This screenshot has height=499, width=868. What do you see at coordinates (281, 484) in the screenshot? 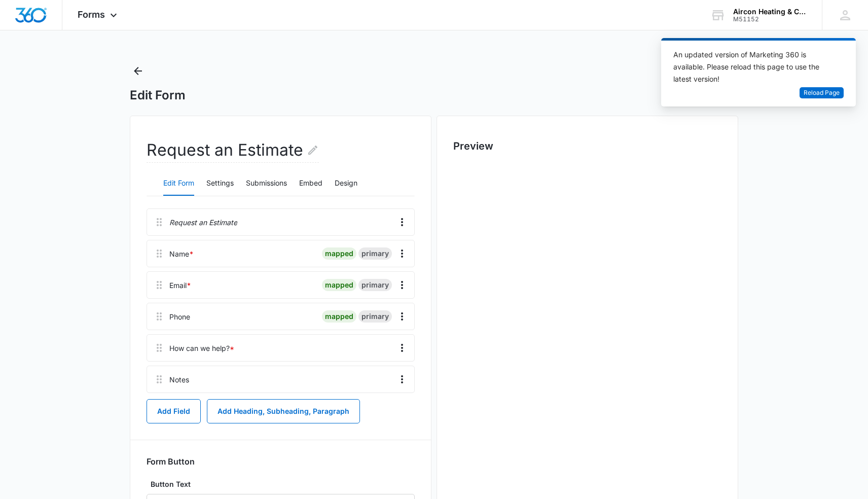
I see `label: Button Text` at bounding box center [281, 484].